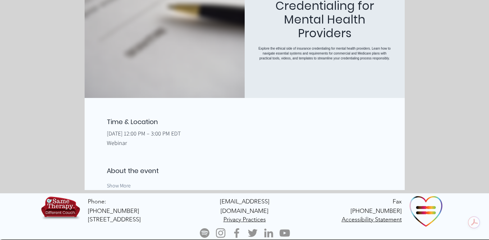  What do you see at coordinates (245, 219) in the screenshot?
I see `a: Privacy Practices` at bounding box center [245, 219].